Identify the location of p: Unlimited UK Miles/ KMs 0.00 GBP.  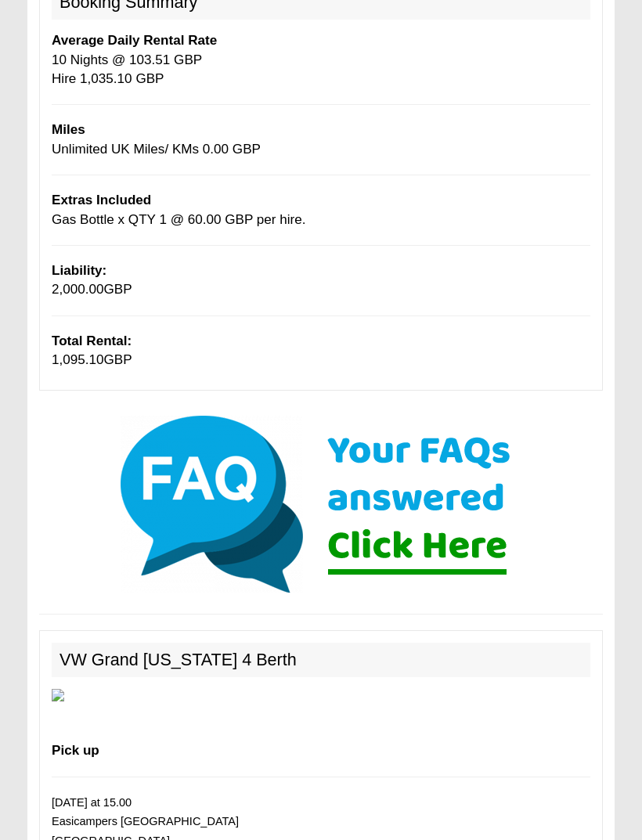
(321, 140).